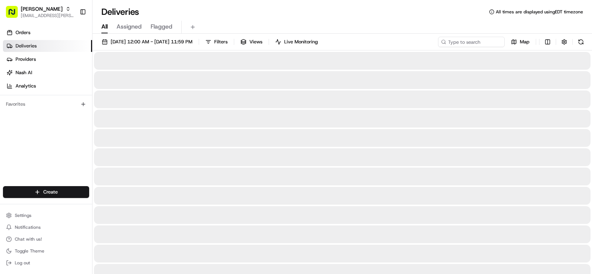 This screenshot has width=592, height=274. I want to click on span: Chat with us!, so click(28, 239).